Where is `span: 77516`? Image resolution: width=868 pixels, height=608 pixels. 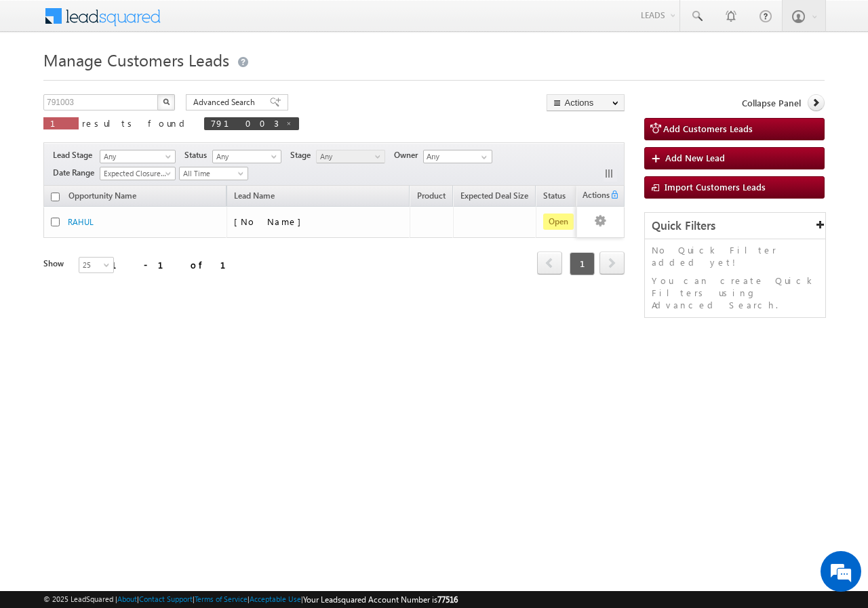 span: 77516 is located at coordinates (448, 599).